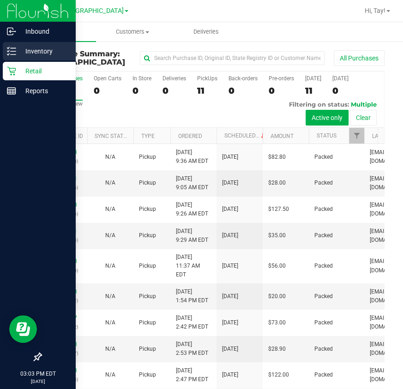 The width and height of the screenshot is (403, 389). I want to click on a: Deliveries, so click(206, 32).